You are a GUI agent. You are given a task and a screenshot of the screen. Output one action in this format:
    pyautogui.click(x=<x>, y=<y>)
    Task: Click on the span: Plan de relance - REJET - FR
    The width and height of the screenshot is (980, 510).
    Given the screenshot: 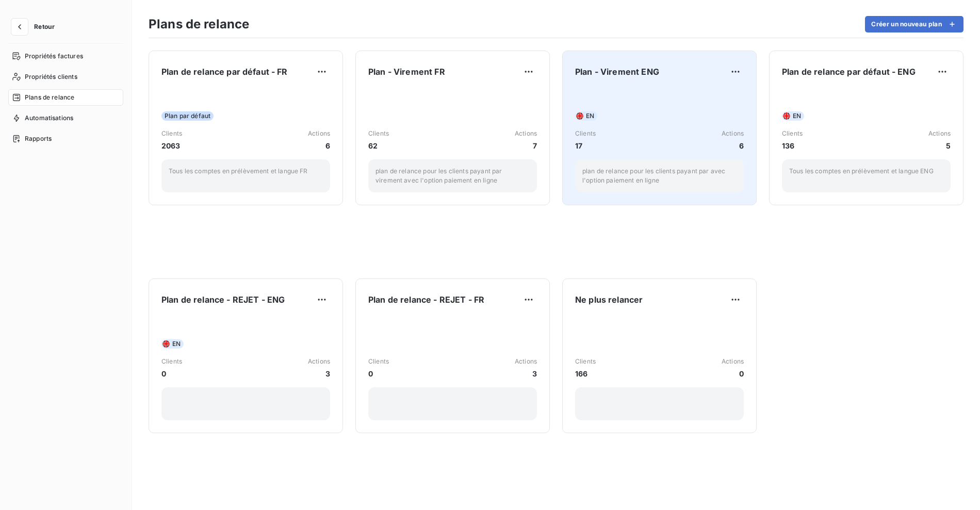 What is the action you would take?
    pyautogui.click(x=426, y=300)
    